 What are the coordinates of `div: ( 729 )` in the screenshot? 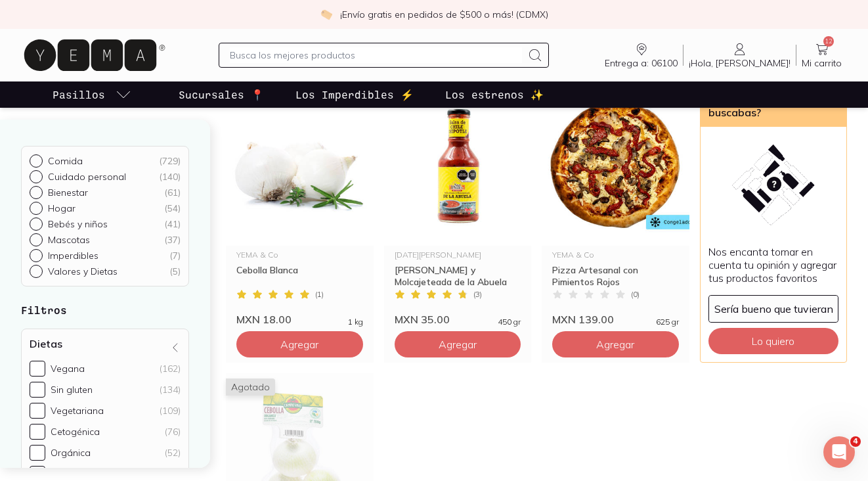 It's located at (169, 161).